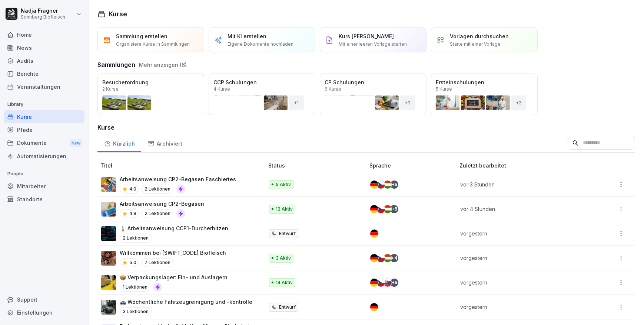 The width and height of the screenshot is (644, 325). I want to click on a: CCP Schulungen4 Kurse+1, so click(262, 94).